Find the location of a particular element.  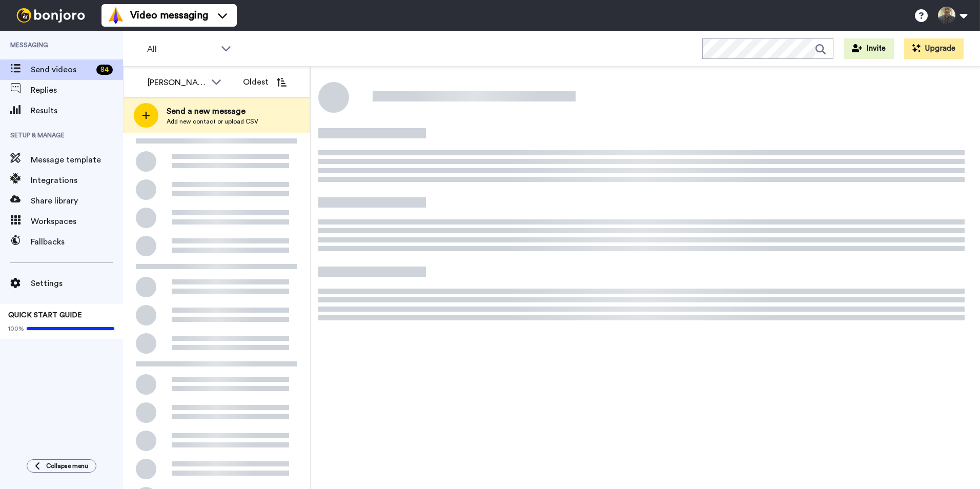

button: Upgrade is located at coordinates (934, 48).